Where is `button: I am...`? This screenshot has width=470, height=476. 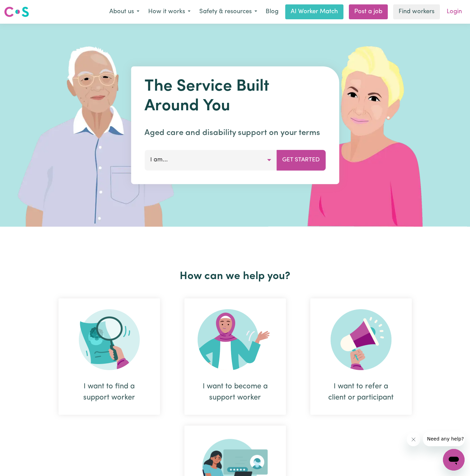
button: I am... is located at coordinates (211, 160).